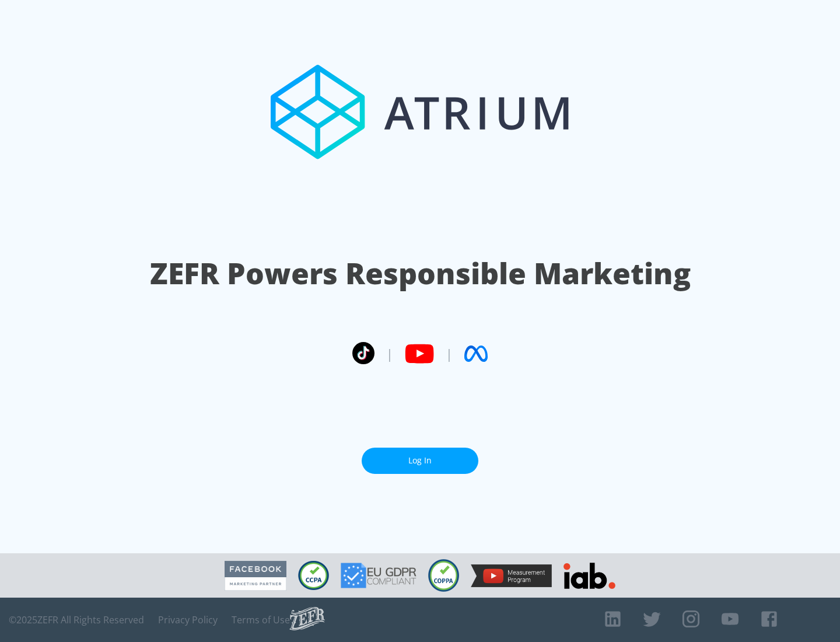 Image resolution: width=840 pixels, height=642 pixels. Describe the element at coordinates (443, 576) in the screenshot. I see `img: COPPA Compliant` at that location.